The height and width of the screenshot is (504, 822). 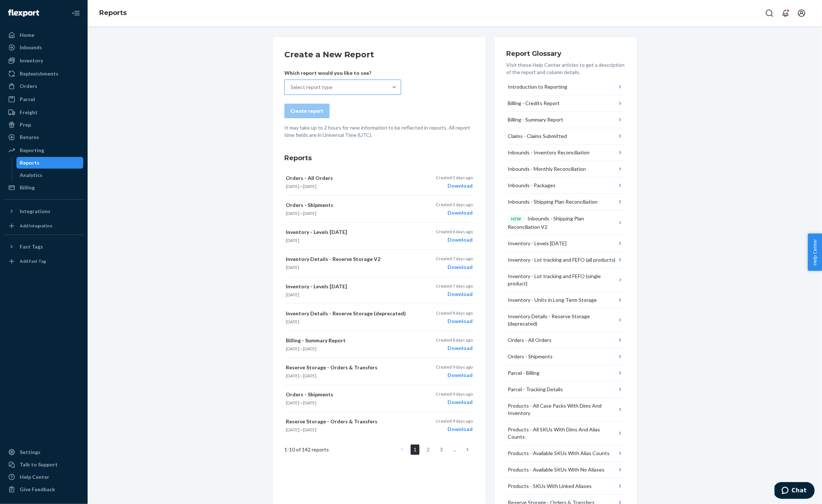 I want to click on button: Orders - All Orders, so click(x=566, y=340).